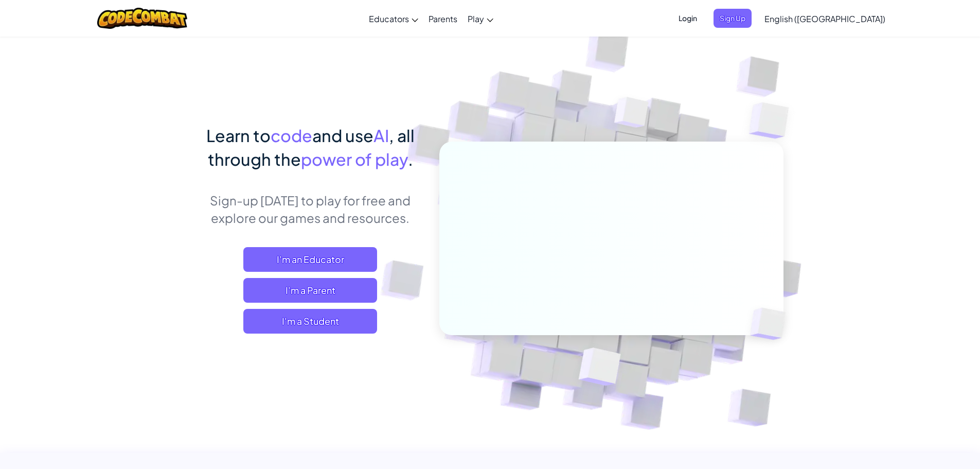  I want to click on span: I'm a Parent, so click(310, 290).